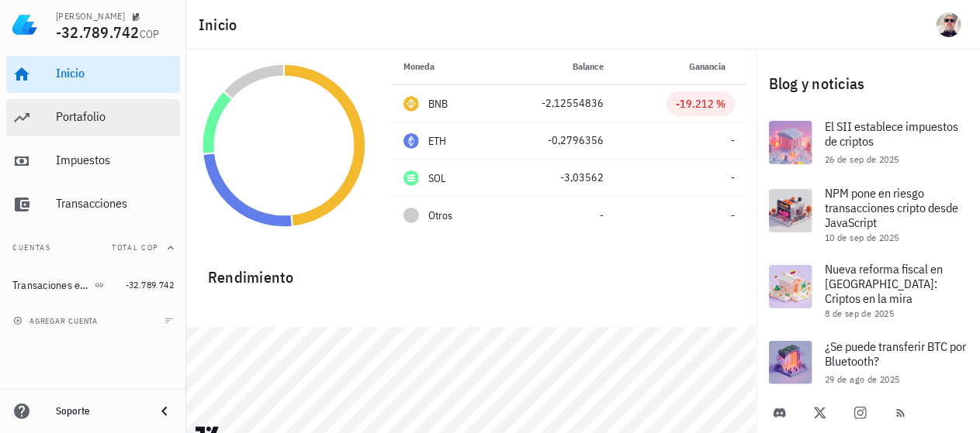 This screenshot has width=980, height=433. Describe the element at coordinates (868, 214) in the screenshot. I see `a: NPM pone en riesgo transacciones cripto desde JavaScript 10 de sep de 2025` at that location.